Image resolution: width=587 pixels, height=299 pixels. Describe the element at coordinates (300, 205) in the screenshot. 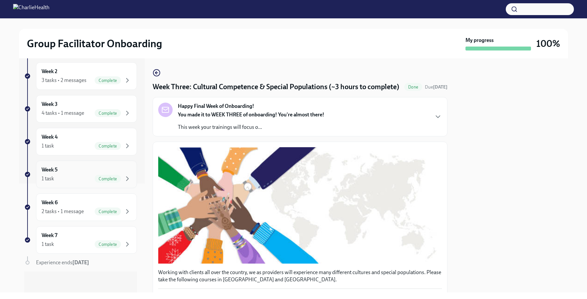

I see `button: Zoom image` at that location.